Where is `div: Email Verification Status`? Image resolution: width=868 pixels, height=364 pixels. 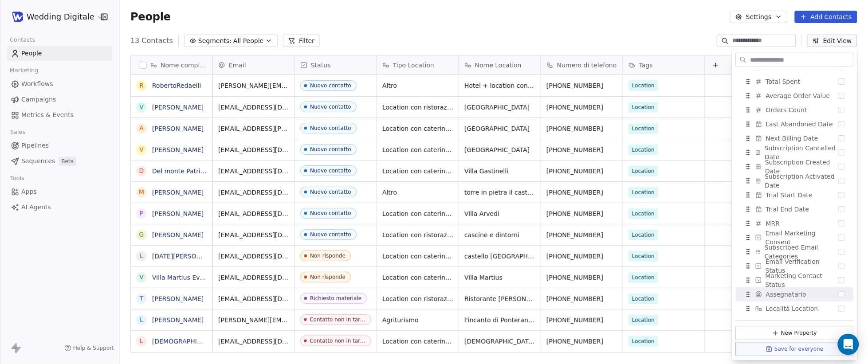 div: Email Verification Status is located at coordinates (795, 266).